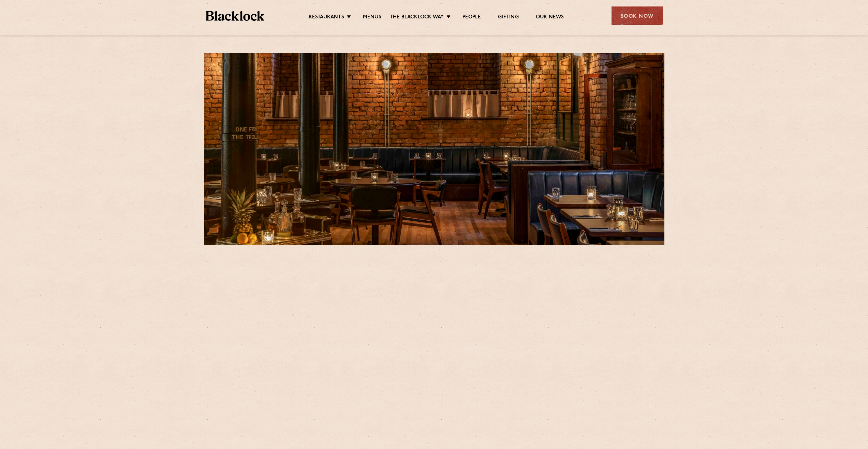 The image size is (868, 449). Describe the element at coordinates (471, 18) in the screenshot. I see `a: People` at that location.